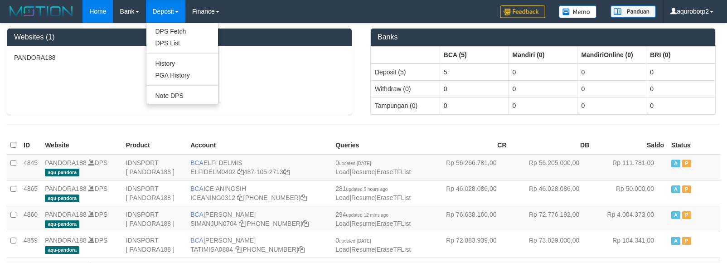 Image resolution: width=727 pixels, height=263 pixels. I want to click on span: 0, so click(353, 163).